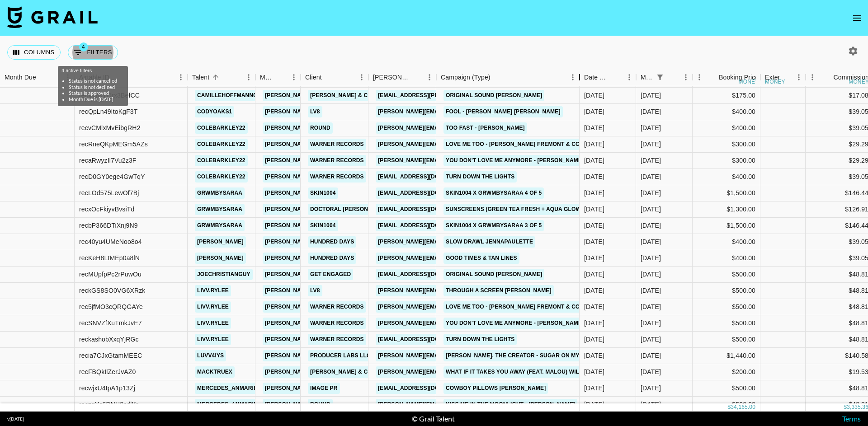 This screenshot has width=868, height=426. What do you see at coordinates (110, 307) in the screenshot?
I see `div: rec5jfMO3cQRQGAYe` at bounding box center [110, 307].